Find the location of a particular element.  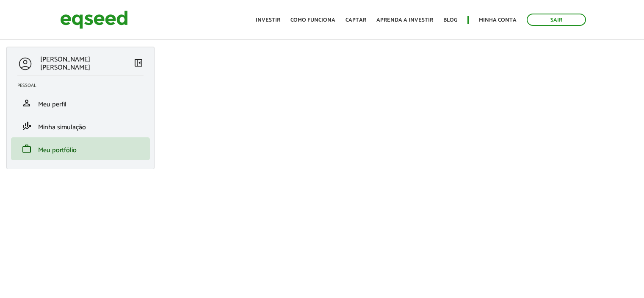

li: Minha simulação is located at coordinates (80, 126).